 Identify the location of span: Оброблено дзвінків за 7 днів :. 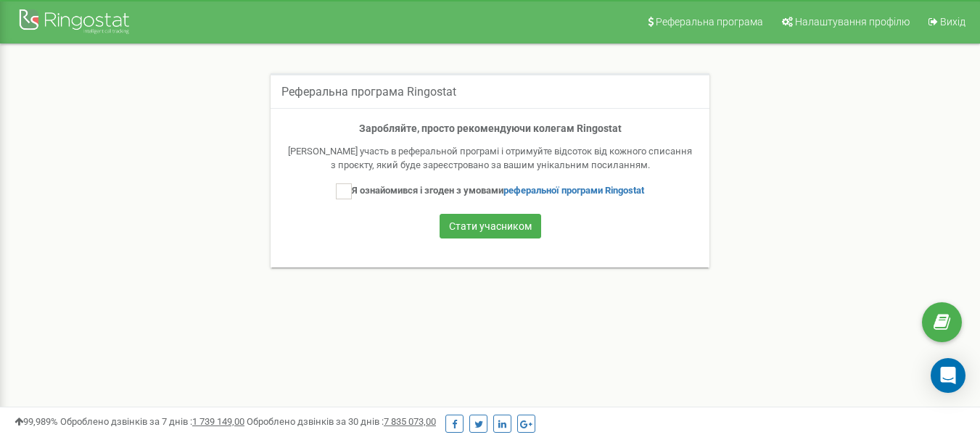
(152, 421).